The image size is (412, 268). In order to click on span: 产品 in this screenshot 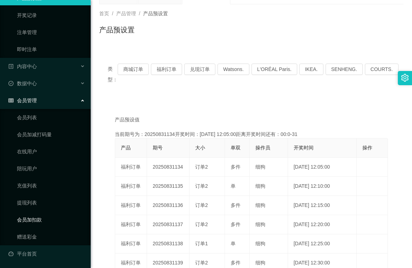, I will do `click(126, 147)`.